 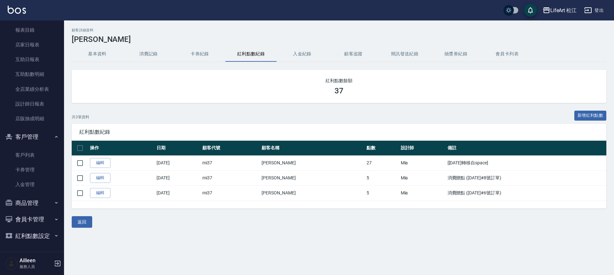 I want to click on th: 操作, so click(x=122, y=148).